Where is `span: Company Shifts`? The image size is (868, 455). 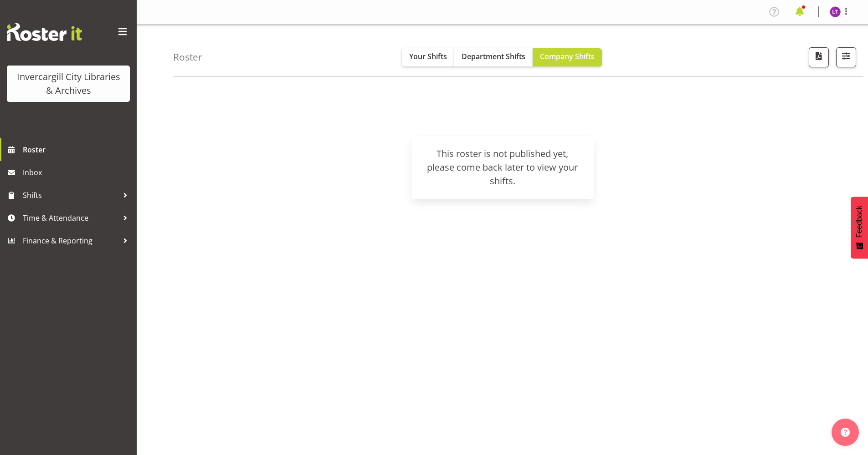 span: Company Shifts is located at coordinates (567, 56).